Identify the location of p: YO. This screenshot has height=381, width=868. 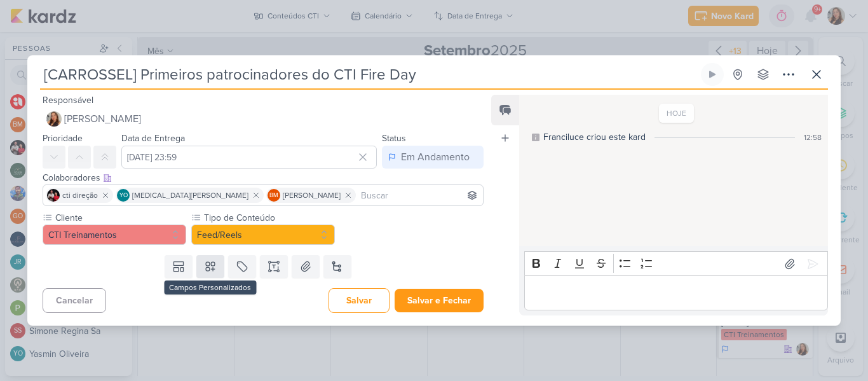
(123, 196).